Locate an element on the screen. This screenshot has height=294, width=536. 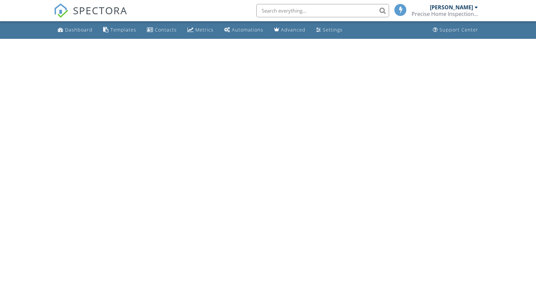
a: Settings is located at coordinates (329, 30).